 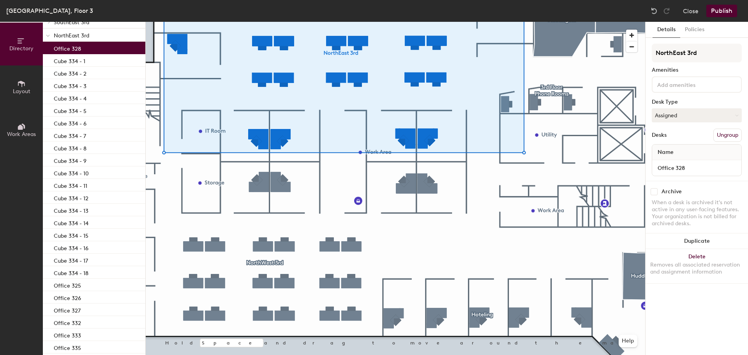 What do you see at coordinates (67, 322) in the screenshot?
I see `p: Office 332` at bounding box center [67, 322].